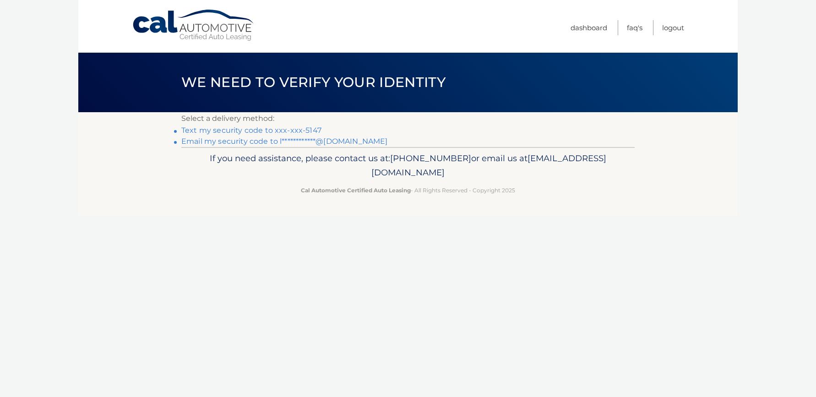  I want to click on a: Cal Automotive, so click(194, 25).